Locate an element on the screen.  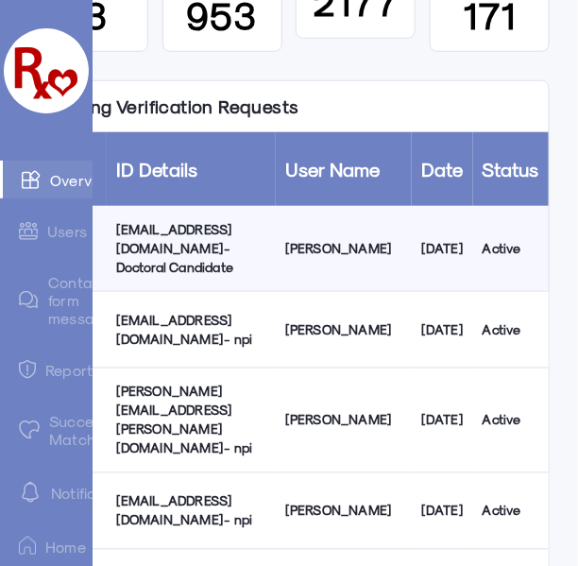
a: ID Details is located at coordinates (157, 169).